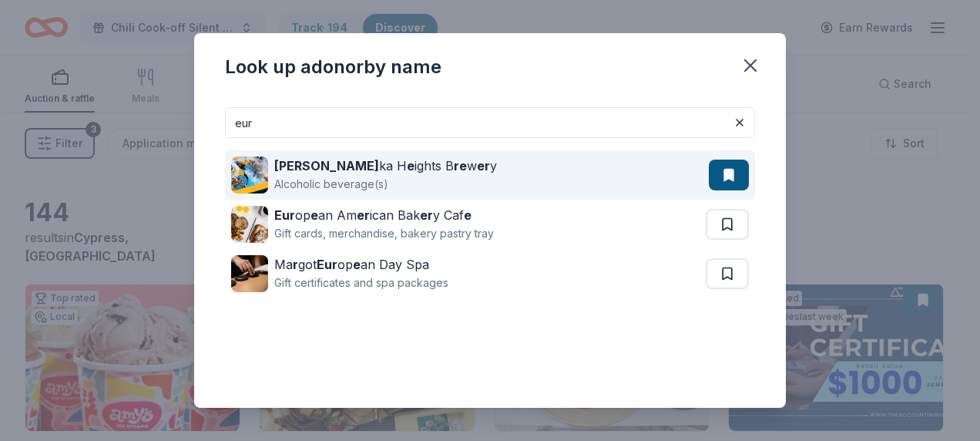 The width and height of the screenshot is (980, 441). Describe the element at coordinates (385, 165) in the screenshot. I see `div: ka H ights B w y` at that location.